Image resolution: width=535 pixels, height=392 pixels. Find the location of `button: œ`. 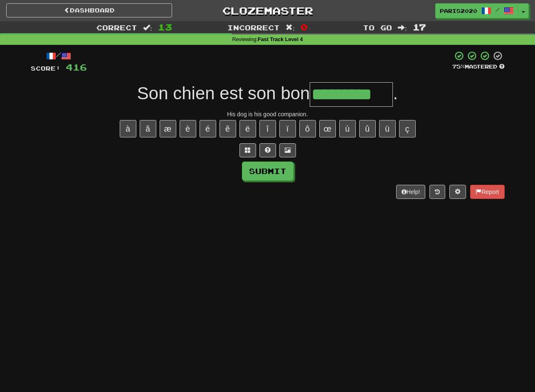

button: œ is located at coordinates (328, 129).